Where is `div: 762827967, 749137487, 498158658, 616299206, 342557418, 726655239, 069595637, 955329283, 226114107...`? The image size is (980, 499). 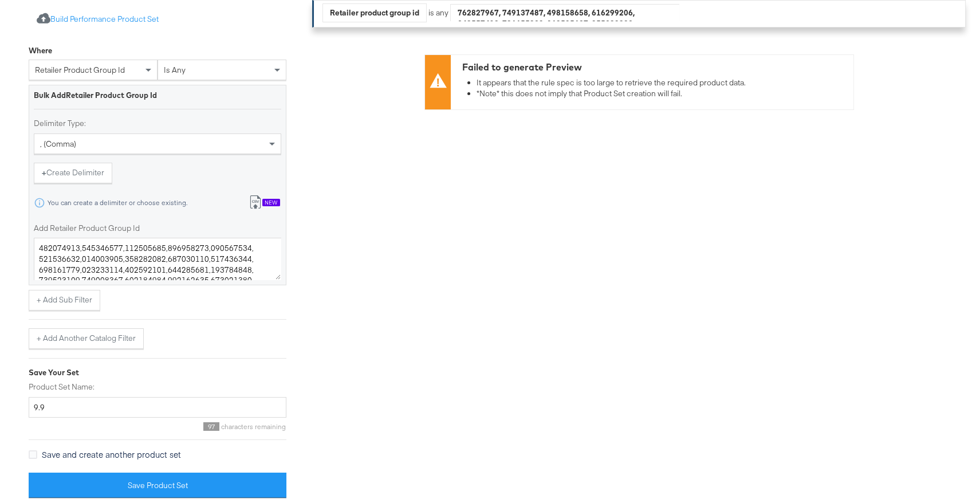 div: 762827967, 749137487, 498158658, 616299206, 342557418, 726655239, 069595637, 955329283, 226114107... is located at coordinates (565, 13).